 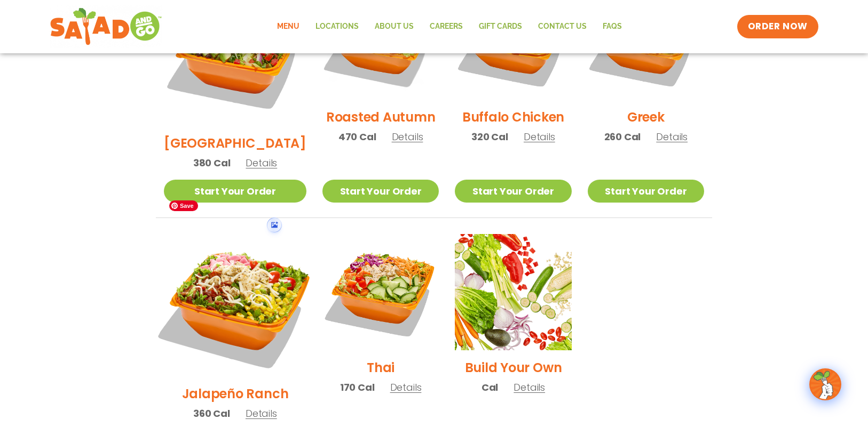 I want to click on span: 470 Cal, so click(x=357, y=137).